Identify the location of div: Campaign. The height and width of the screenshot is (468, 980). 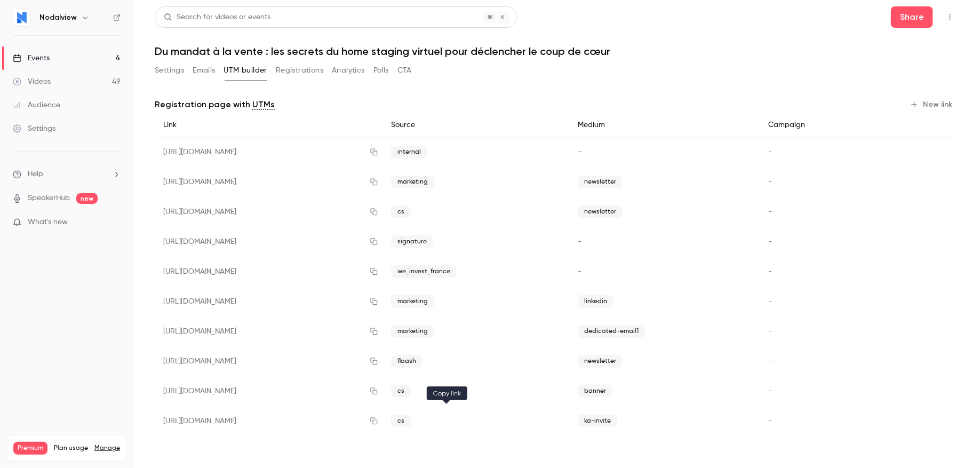
(820, 125).